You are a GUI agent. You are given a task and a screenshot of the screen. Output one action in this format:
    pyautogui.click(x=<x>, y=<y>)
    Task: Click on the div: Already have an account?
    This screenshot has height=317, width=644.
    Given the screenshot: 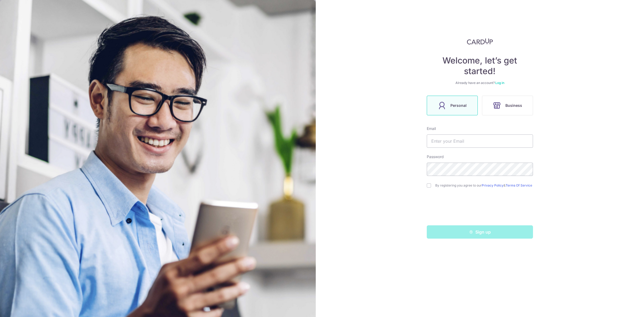 What is the action you would take?
    pyautogui.click(x=480, y=83)
    